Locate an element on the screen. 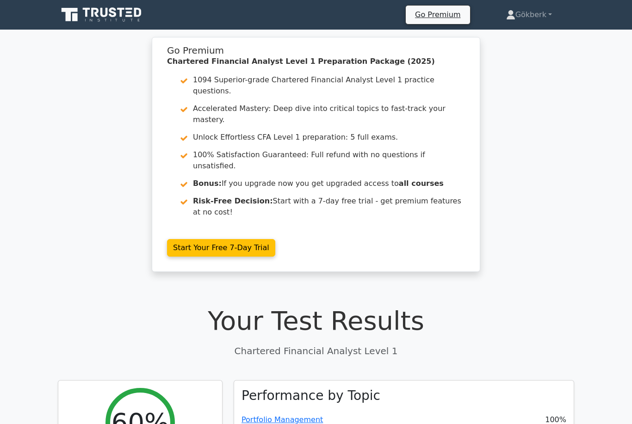 This screenshot has height=424, width=632. p: Chartered Financial Analyst Level 1 is located at coordinates (316, 351).